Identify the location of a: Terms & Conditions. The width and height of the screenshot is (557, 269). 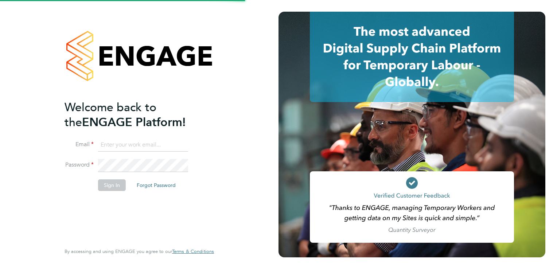
(193, 252).